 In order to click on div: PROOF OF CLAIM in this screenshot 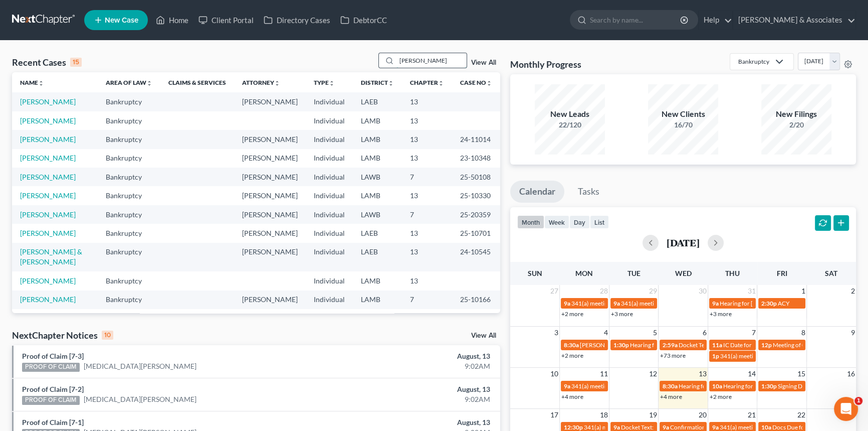, I will do `click(51, 400)`.